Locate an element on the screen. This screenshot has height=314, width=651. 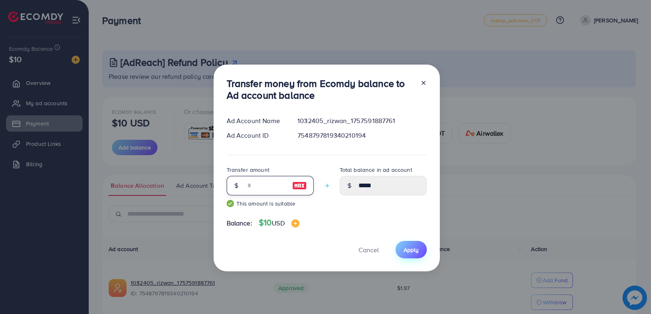
div: Ad Account ID is located at coordinates (255, 135).